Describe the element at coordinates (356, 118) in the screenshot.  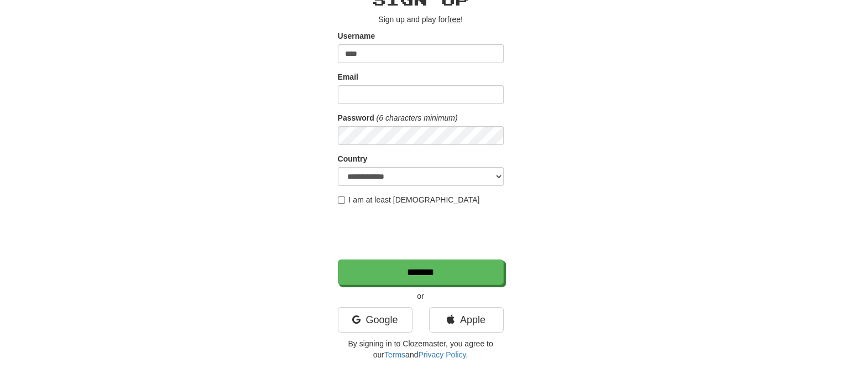
I see `label: Password` at that location.